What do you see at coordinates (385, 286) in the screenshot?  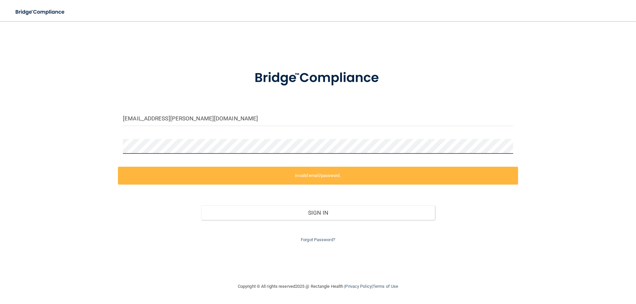 I see `a: Terms of Use` at bounding box center [385, 286].